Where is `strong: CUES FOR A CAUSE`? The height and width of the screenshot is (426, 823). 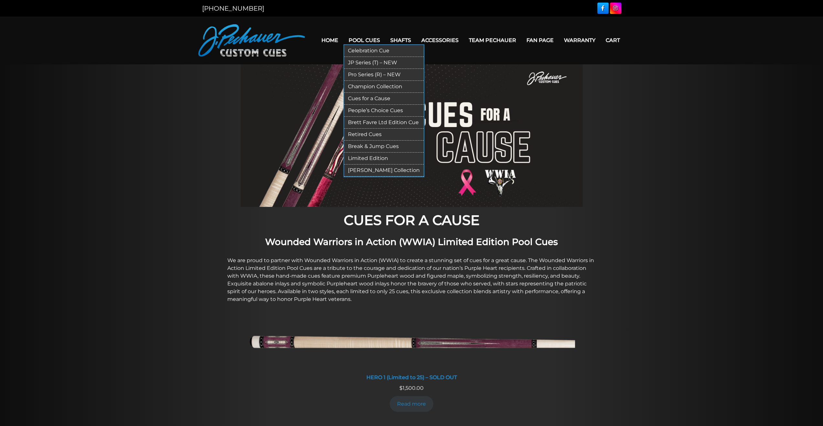 strong: CUES FOR A CAUSE is located at coordinates (412, 220).